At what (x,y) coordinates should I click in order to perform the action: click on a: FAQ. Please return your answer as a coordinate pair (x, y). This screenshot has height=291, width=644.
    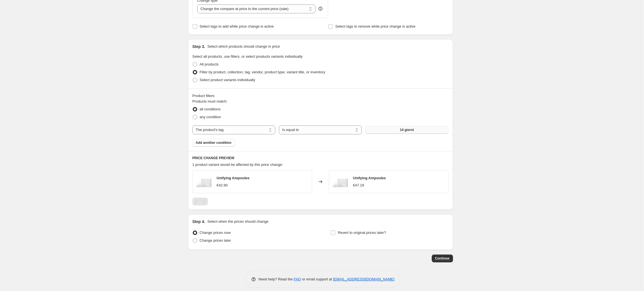
    Looking at the image, I should click on (297, 279).